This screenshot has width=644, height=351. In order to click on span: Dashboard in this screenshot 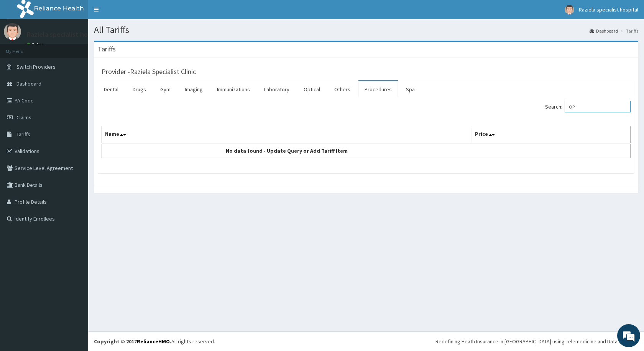, I will do `click(29, 84)`.